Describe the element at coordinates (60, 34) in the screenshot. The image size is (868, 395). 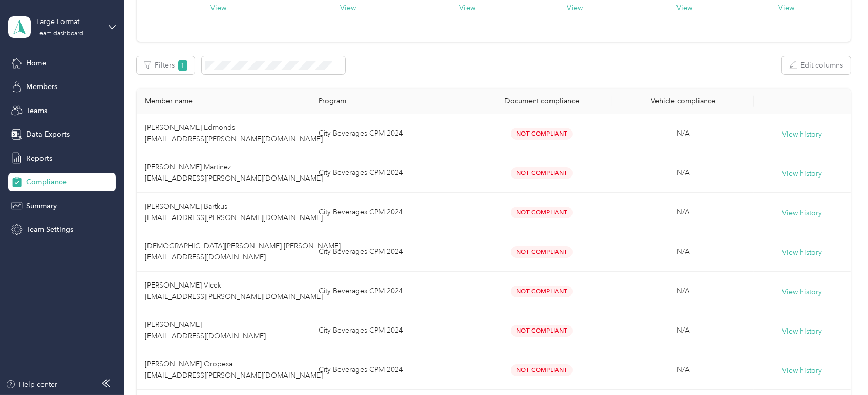
I see `div: Team dashboard` at that location.